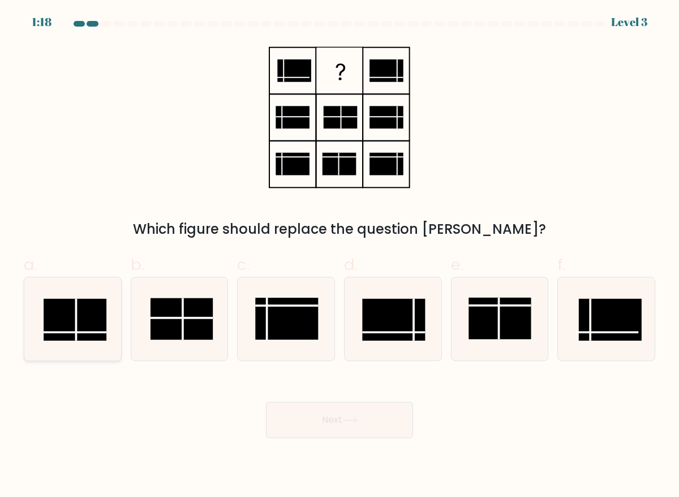 The width and height of the screenshot is (679, 497). What do you see at coordinates (629, 22) in the screenshot?
I see `div: Level 3` at bounding box center [629, 22].